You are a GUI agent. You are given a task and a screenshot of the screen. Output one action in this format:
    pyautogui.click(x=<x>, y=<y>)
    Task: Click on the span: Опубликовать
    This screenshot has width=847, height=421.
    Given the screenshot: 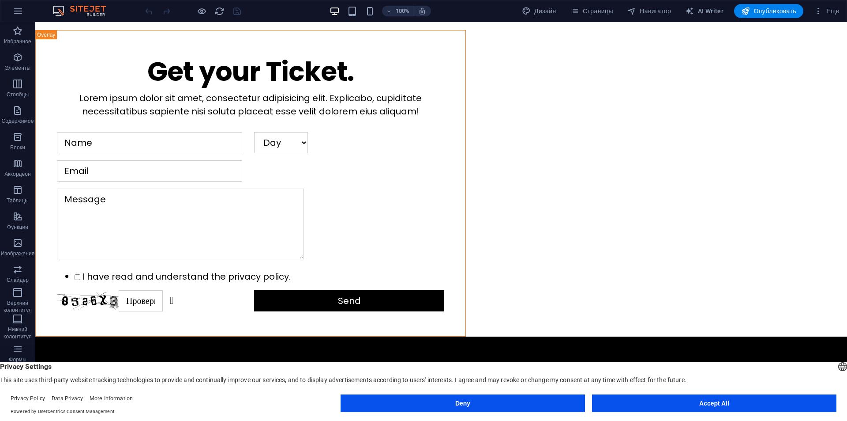 What is the action you would take?
    pyautogui.click(x=769, y=11)
    